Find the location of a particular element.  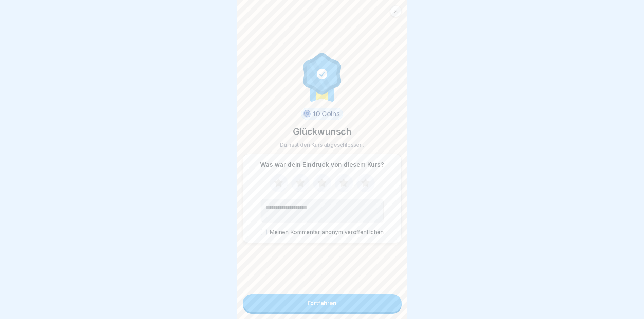

button: Meinen Kommentar anonym veröffentlichen is located at coordinates (264, 232).